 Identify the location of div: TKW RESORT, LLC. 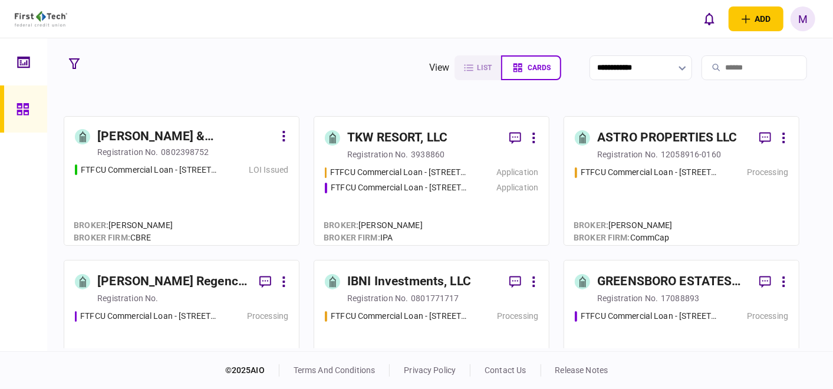
(397, 138).